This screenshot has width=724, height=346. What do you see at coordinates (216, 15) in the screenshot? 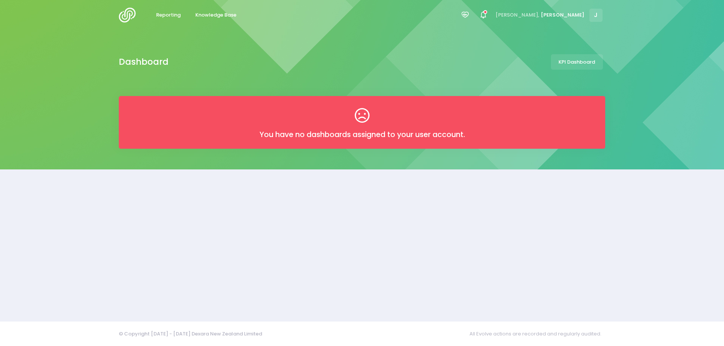
I see `span: Knowledge Base` at bounding box center [216, 15].